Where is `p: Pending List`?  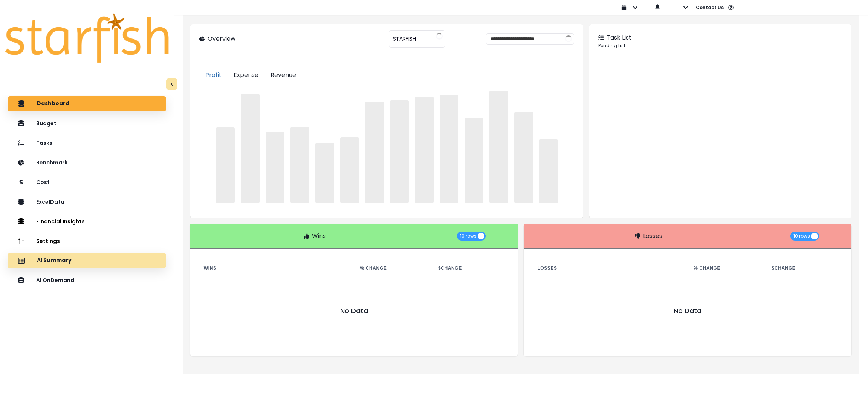 p: Pending List is located at coordinates (720, 46).